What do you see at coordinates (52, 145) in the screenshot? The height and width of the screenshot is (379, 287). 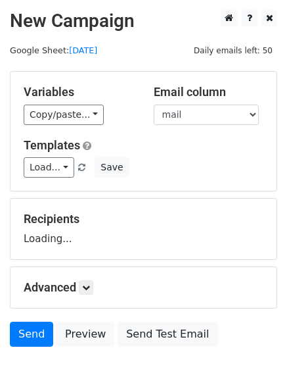 I see `a: Templates` at bounding box center [52, 145].